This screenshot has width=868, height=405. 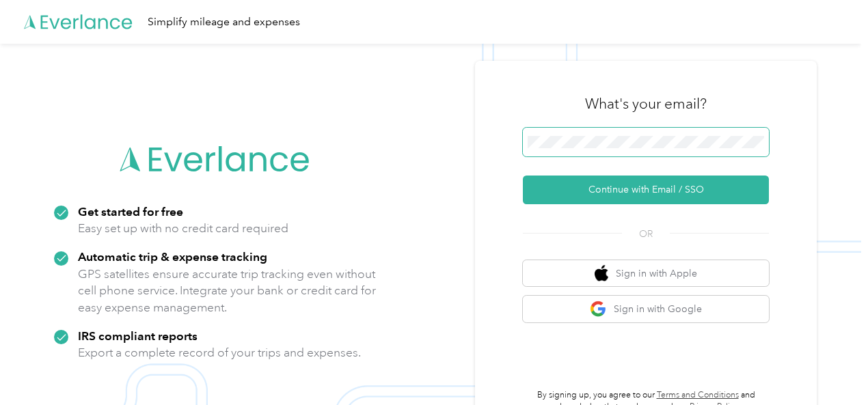 What do you see at coordinates (183, 228) in the screenshot?
I see `p: Easy set up with no credit card required` at bounding box center [183, 228].